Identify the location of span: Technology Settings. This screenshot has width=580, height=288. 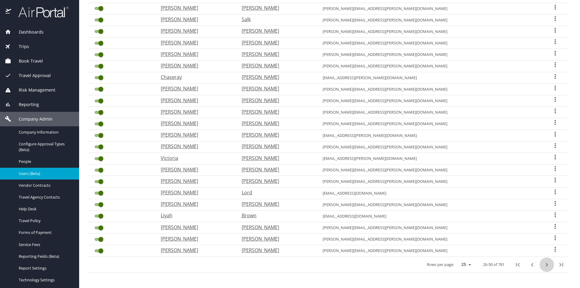
(45, 280).